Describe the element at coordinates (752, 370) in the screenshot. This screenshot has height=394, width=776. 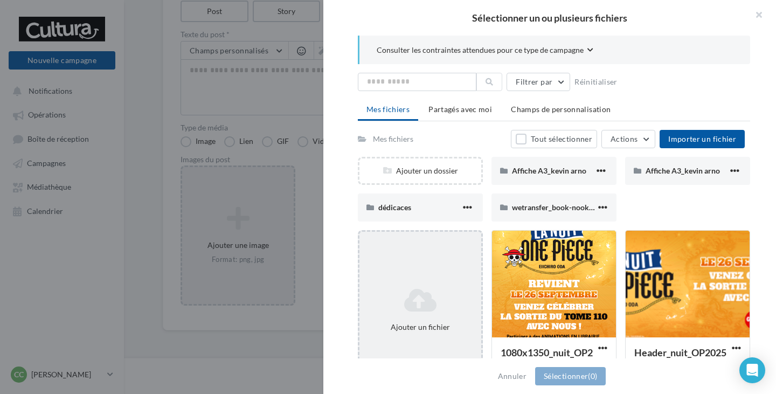
I see `div: Open Intercom Messenger` at that location.